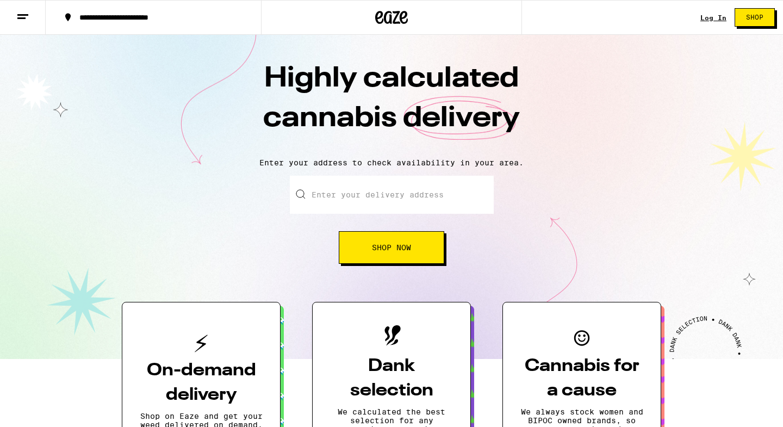  Describe the element at coordinates (755, 17) in the screenshot. I see `span: Shop` at that location.